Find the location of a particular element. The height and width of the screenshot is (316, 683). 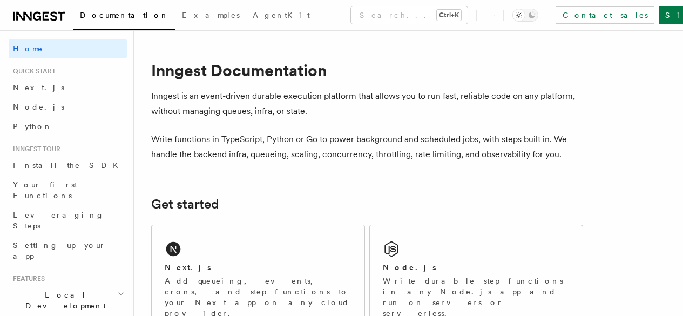

span: Inngest tour is located at coordinates (35, 149).